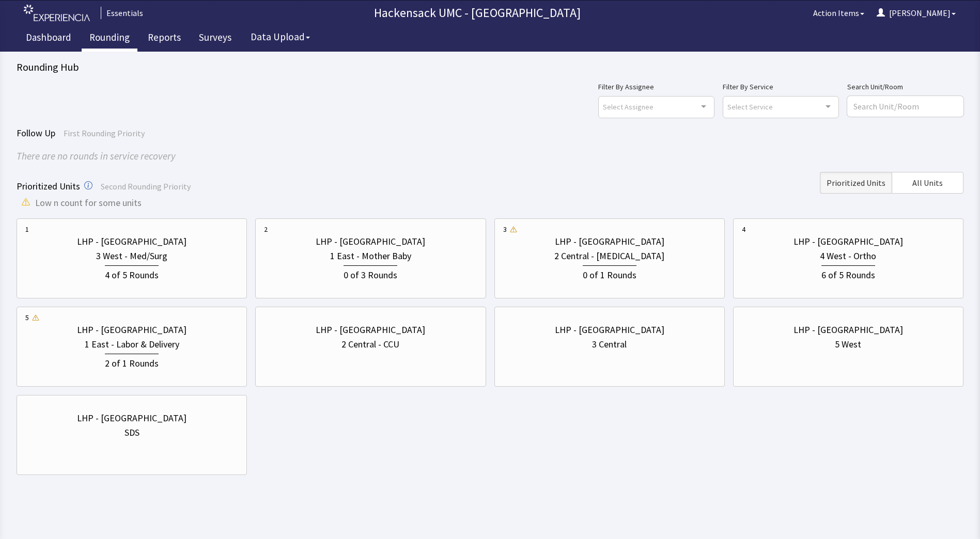  I want to click on div: Follow Up, so click(490, 134).